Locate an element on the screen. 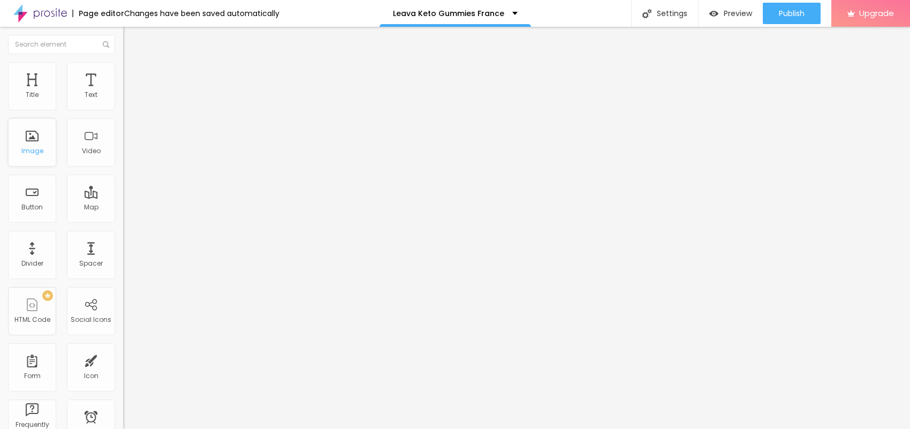 This screenshot has height=429, width=910. input: Search element is located at coordinates (62, 44).